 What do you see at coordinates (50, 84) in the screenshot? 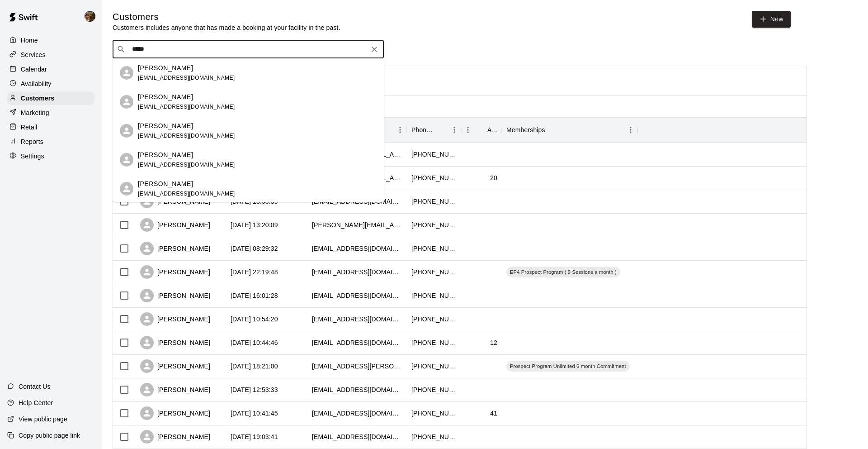
I see `a: Availability` at bounding box center [50, 84].